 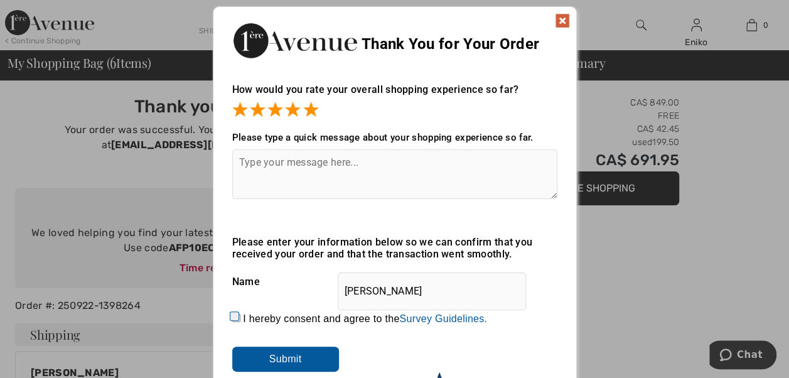 I want to click on div: How would you rate your overall shopping experience so far?, so click(x=395, y=95).